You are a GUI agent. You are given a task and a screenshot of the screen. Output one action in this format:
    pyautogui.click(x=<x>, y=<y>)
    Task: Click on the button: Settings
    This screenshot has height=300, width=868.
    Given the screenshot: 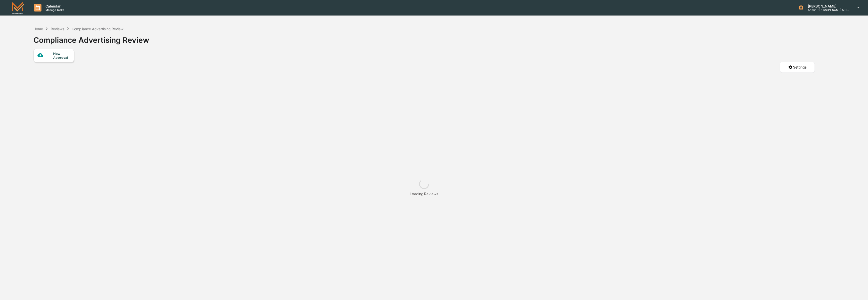 What is the action you would take?
    pyautogui.click(x=798, y=67)
    